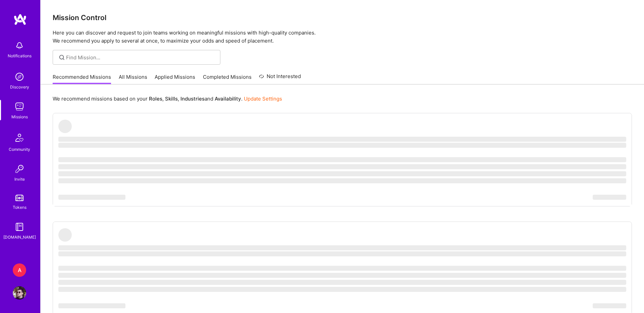 This screenshot has width=644, height=313. Describe the element at coordinates (19, 116) in the screenshot. I see `div: Missions` at that location.